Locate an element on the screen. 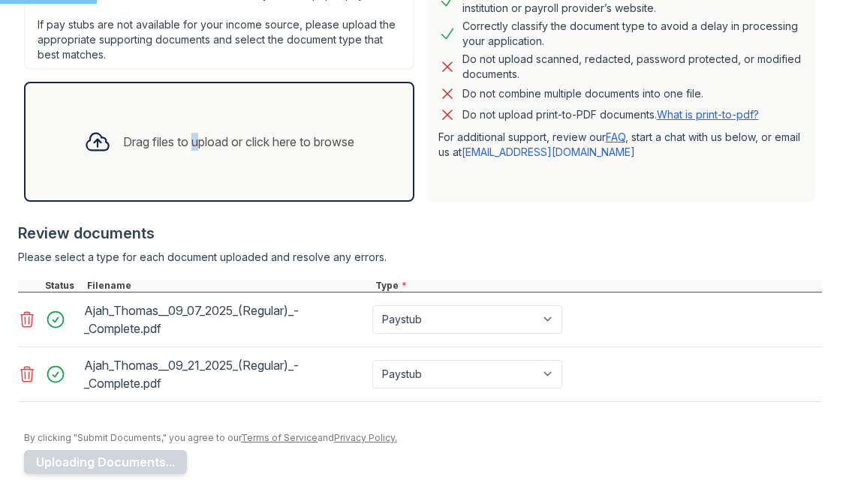  div: Do not upload scanned, redacted, password protected, or modified documents. is located at coordinates (634, 67).